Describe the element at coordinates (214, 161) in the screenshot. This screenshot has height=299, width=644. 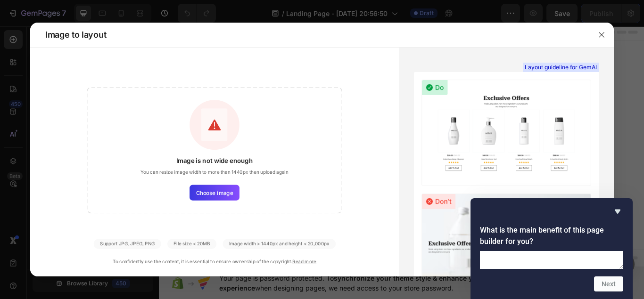
I see `span: Image is not wide enough` at that location.